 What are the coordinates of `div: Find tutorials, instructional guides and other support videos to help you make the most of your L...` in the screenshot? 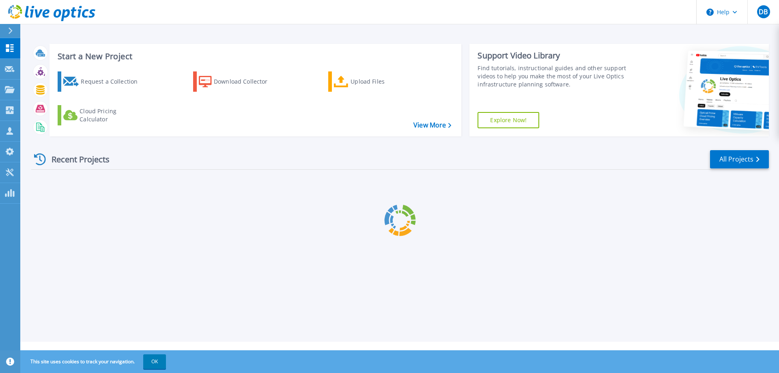 It's located at (554, 76).